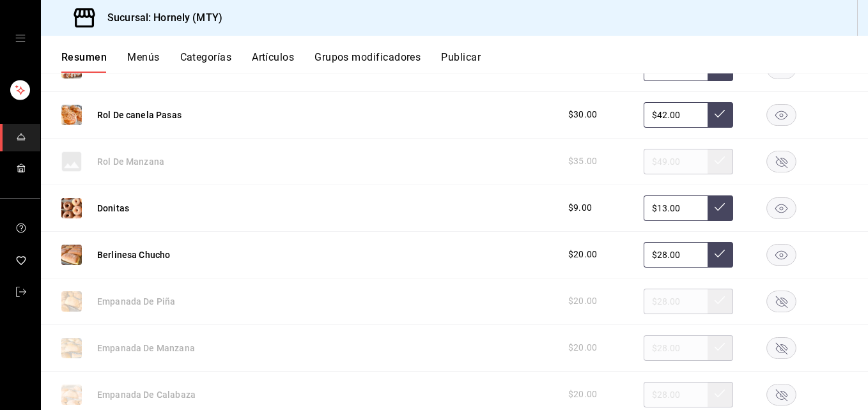  Describe the element at coordinates (206, 62) in the screenshot. I see `button: Categorías` at that location.